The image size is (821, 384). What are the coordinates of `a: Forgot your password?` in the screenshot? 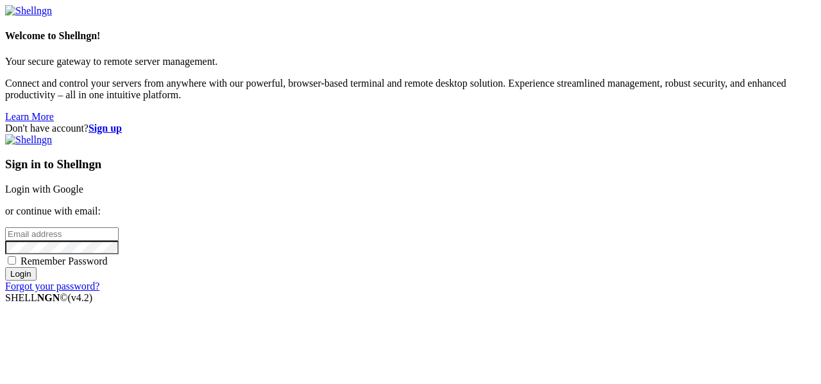 It's located at (52, 285).